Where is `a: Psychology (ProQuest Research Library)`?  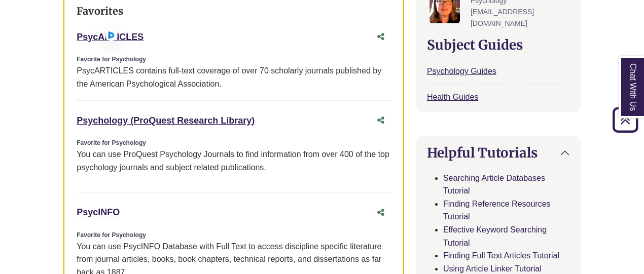 a: Psychology (ProQuest Research Library) is located at coordinates (165, 121).